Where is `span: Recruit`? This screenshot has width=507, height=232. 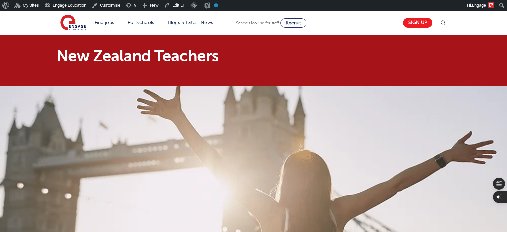 span: Recruit is located at coordinates (293, 23).